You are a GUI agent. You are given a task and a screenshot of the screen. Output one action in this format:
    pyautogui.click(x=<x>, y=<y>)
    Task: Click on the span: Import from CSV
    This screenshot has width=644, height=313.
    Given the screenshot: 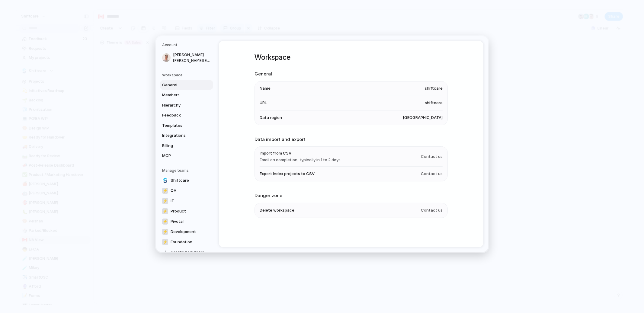 What is the action you would take?
    pyautogui.click(x=300, y=153)
    